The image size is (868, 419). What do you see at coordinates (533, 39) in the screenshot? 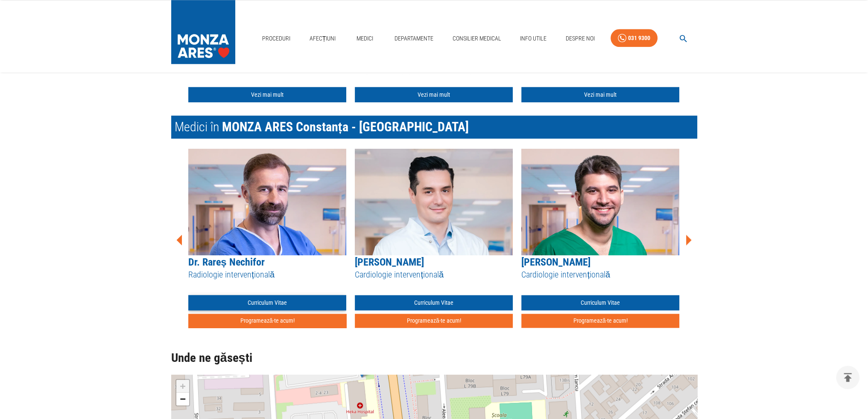
I see `a: Info Utile` at bounding box center [533, 39].